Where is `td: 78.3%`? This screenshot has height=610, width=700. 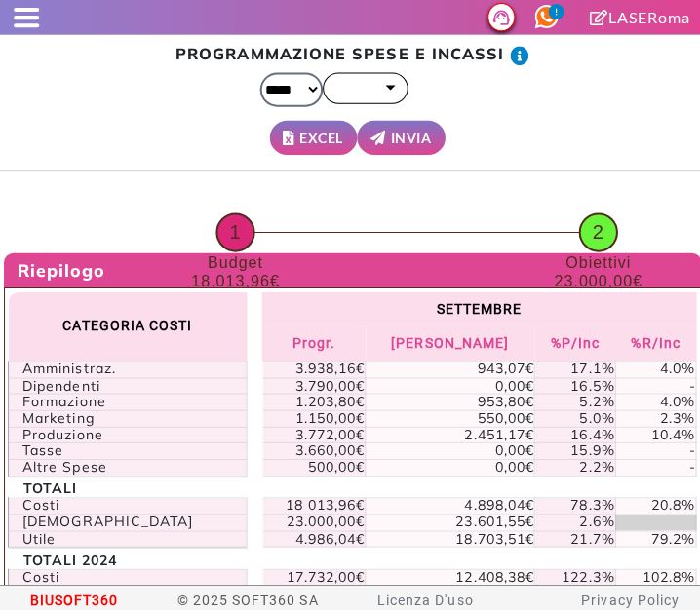
td: 78.3% is located at coordinates (571, 502).